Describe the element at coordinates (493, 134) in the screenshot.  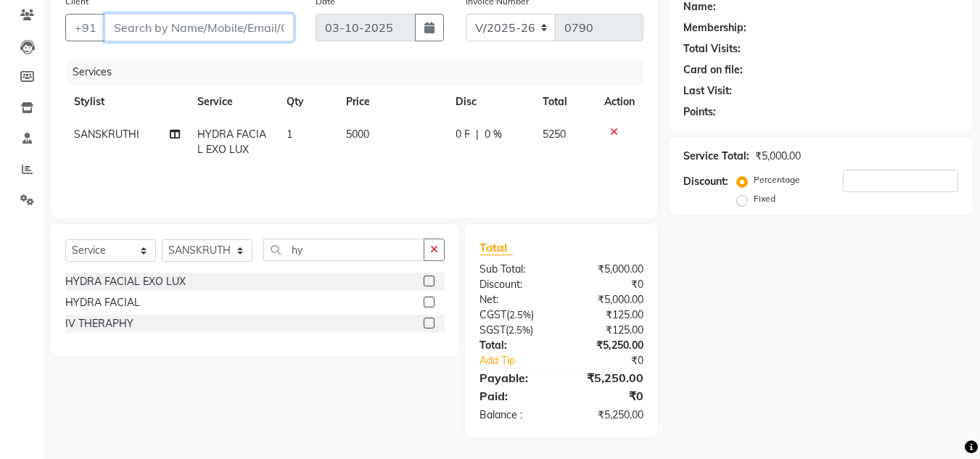
I see `span: 0 %` at that location.